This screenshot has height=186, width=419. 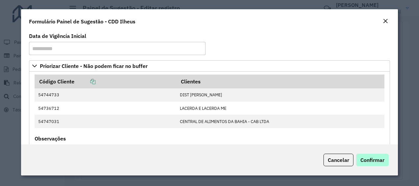 What do you see at coordinates (94, 66) in the screenshot?
I see `span: Priorizar Cliente - Não podem ficar no buffer` at bounding box center [94, 66].